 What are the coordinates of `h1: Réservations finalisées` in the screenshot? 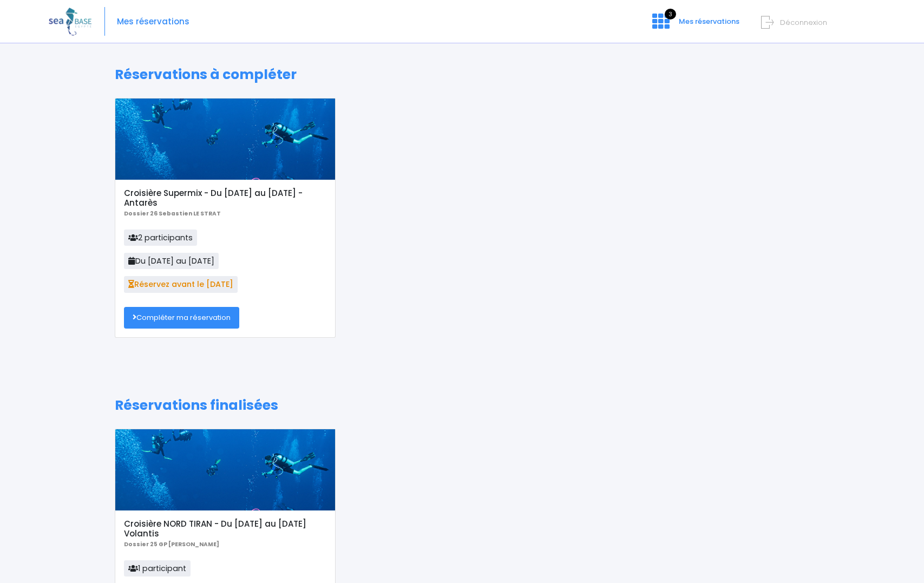 It's located at (462, 405).